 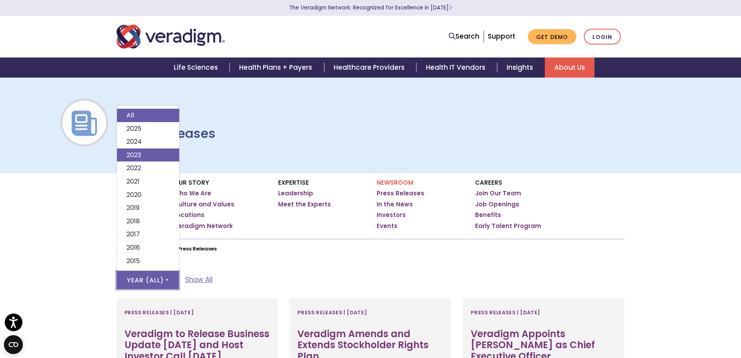 I want to click on a: Support, so click(x=501, y=36).